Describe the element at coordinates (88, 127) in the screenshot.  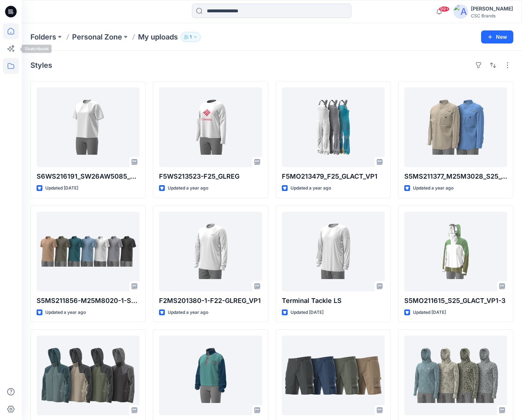
I see `a: S6WS216191_SW26AW5085_S26_PAREL_VP1` at that location.